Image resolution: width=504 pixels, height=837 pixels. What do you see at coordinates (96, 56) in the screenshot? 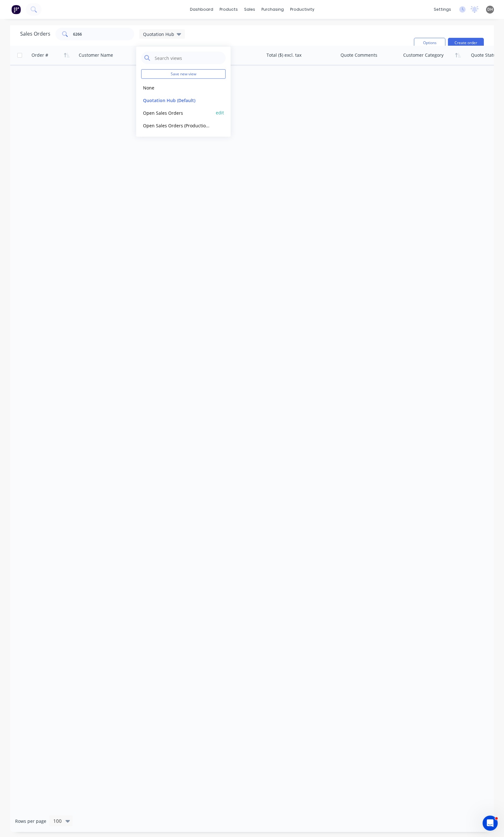
I see `div: Customer Name` at bounding box center [96, 56].